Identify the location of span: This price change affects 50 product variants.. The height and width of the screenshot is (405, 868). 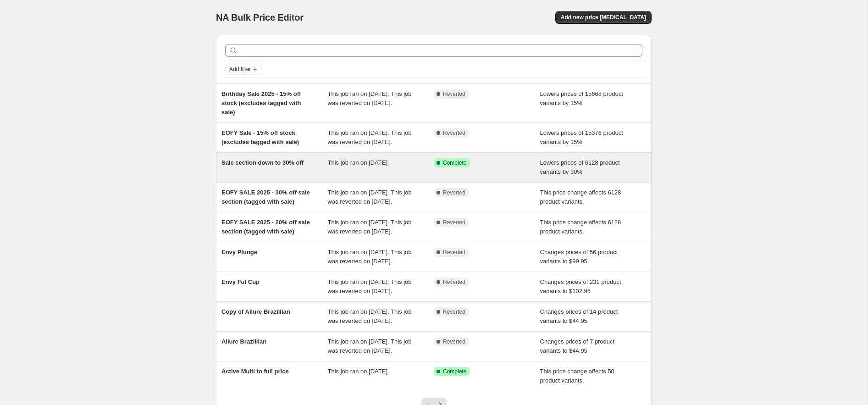
(577, 376).